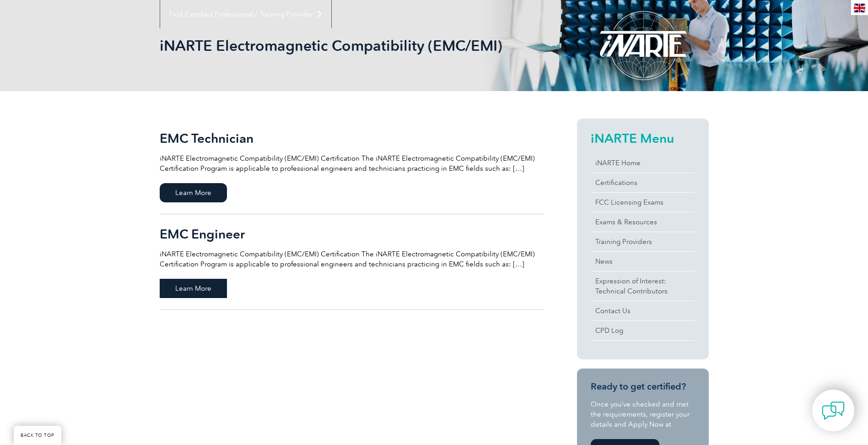  What do you see at coordinates (643, 262) in the screenshot?
I see `a: News` at bounding box center [643, 262].